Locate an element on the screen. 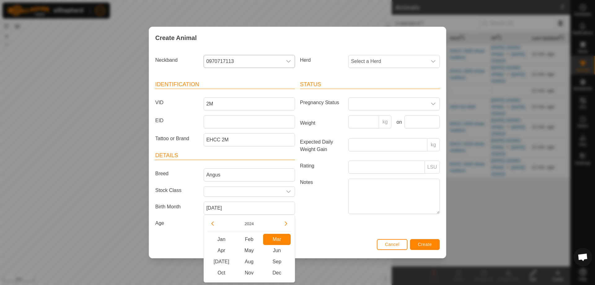  label: Stock Class is located at coordinates (177, 190).